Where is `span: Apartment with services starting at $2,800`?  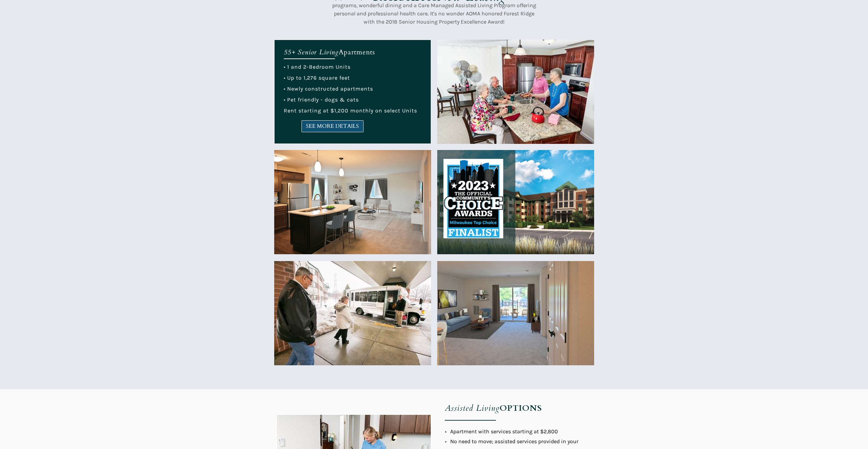 span: Apartment with services starting at $2,800 is located at coordinates (504, 431).